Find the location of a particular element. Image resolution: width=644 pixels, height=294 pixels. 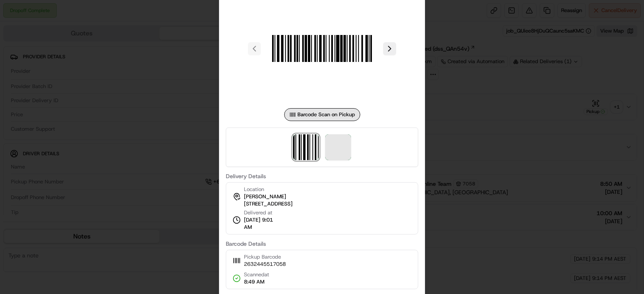

span: Pickup Barcode is located at coordinates (265, 257).